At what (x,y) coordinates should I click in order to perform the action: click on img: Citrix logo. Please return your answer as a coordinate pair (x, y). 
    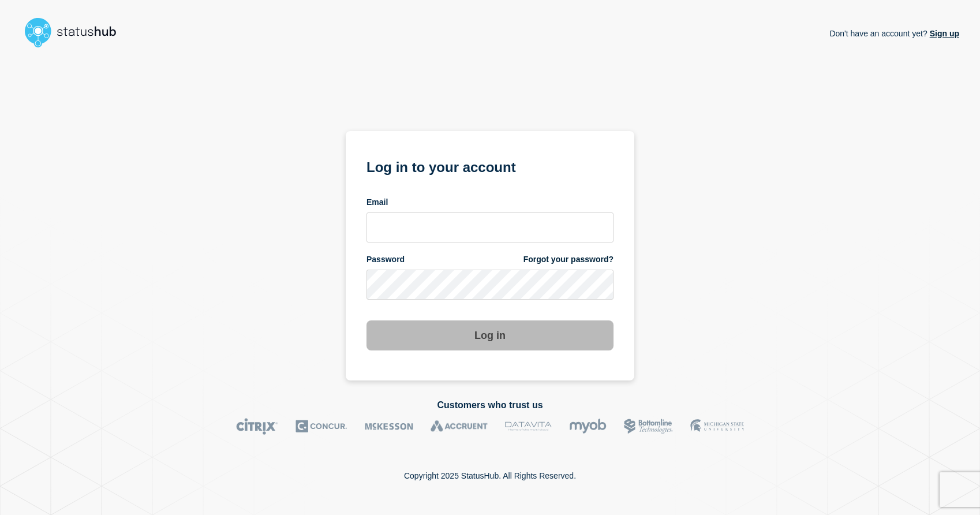
    Looking at the image, I should click on (257, 426).